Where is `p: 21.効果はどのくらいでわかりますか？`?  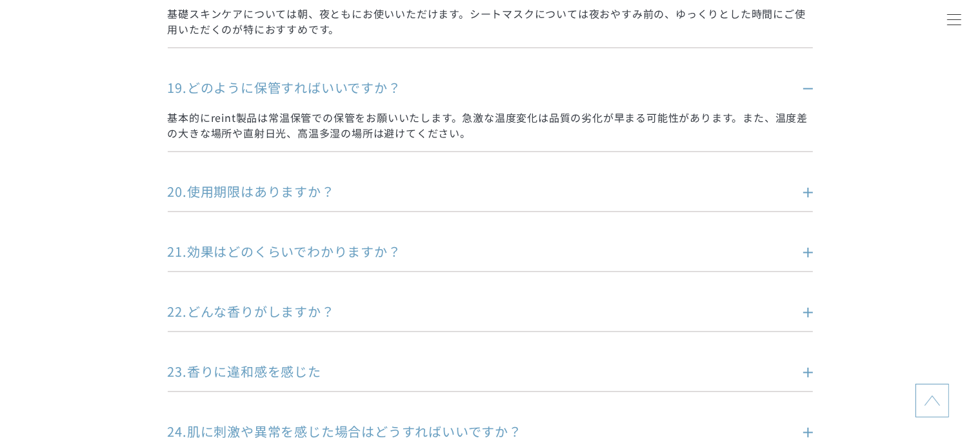
p: 21.効果はどのくらいでわかりますか？ is located at coordinates (471, 251).